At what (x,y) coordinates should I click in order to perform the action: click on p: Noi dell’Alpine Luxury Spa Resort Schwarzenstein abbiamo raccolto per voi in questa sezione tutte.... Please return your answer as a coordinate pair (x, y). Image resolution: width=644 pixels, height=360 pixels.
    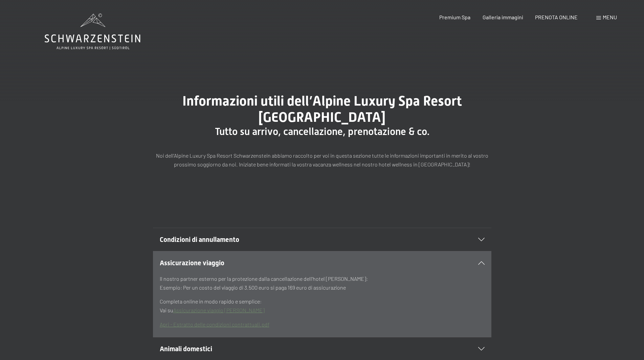
    Looking at the image, I should click on (322, 160).